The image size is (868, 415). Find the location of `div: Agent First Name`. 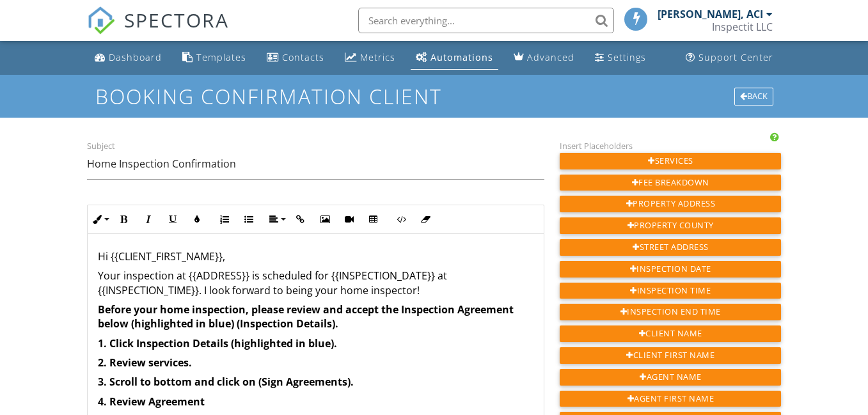

div: Agent First Name is located at coordinates (671, 399).